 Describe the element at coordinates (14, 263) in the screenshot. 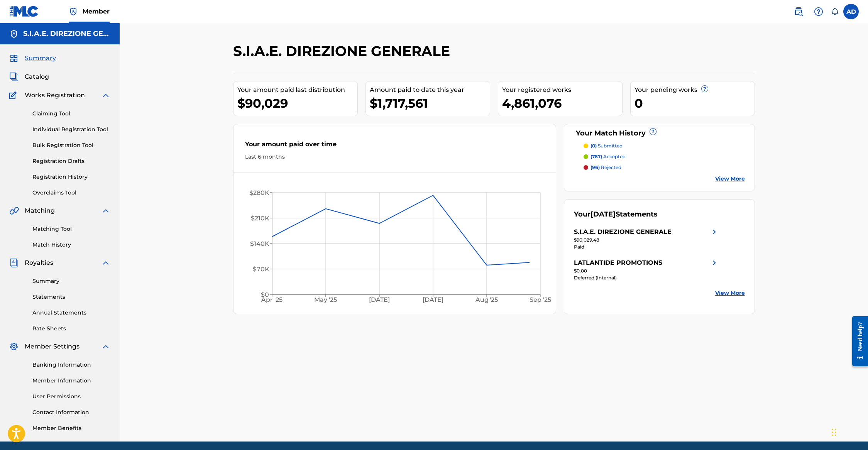

I see `img: Royalties` at that location.